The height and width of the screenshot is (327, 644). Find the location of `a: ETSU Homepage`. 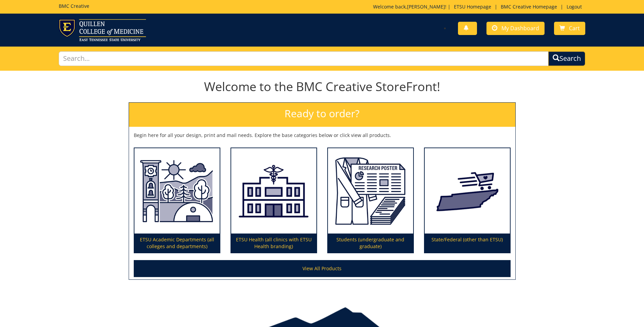

a: ETSU Homepage is located at coordinates (473, 7).